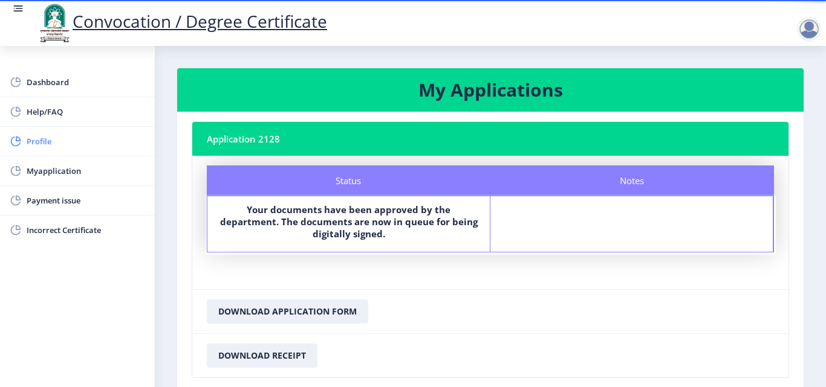 This screenshot has height=387, width=826. What do you see at coordinates (86, 171) in the screenshot?
I see `span: Myapplication` at bounding box center [86, 171].